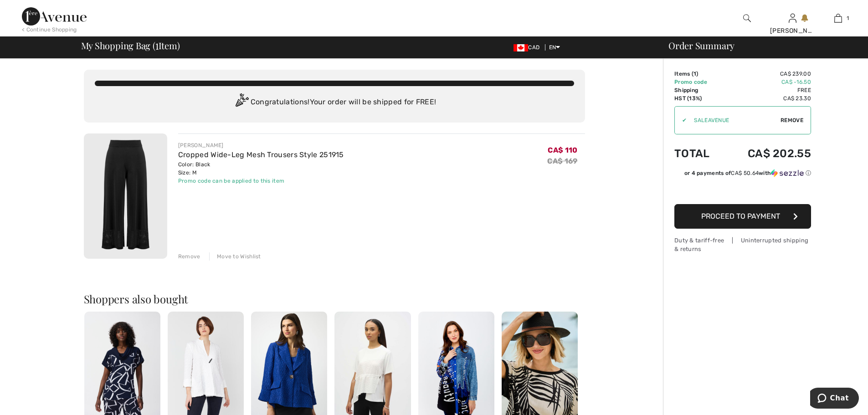 The width and height of the screenshot is (868, 415). Describe the element at coordinates (792, 18) in the screenshot. I see `img: My Info` at that location.